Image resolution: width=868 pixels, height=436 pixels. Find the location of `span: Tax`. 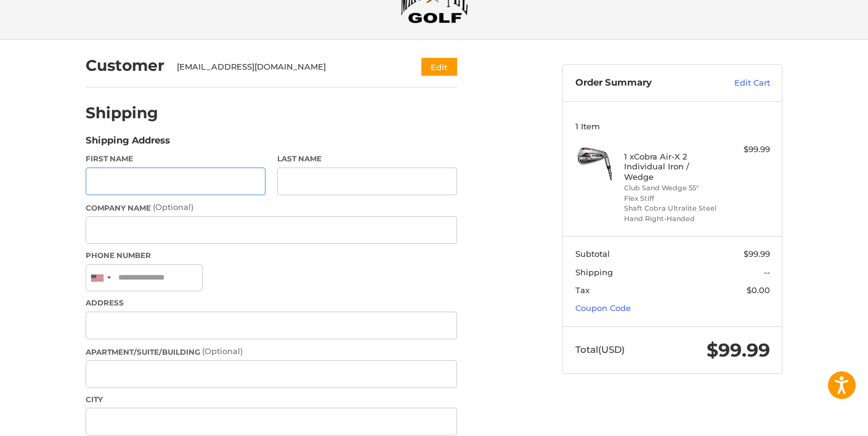

span: Tax is located at coordinates (582, 290).